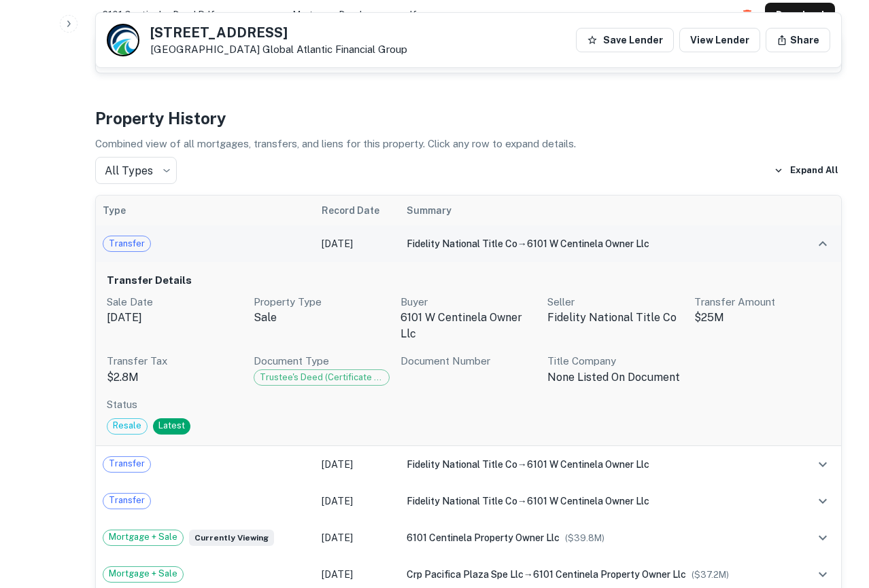 Image resolution: width=869 pixels, height=588 pixels. I want to click on p: sale, so click(322, 318).